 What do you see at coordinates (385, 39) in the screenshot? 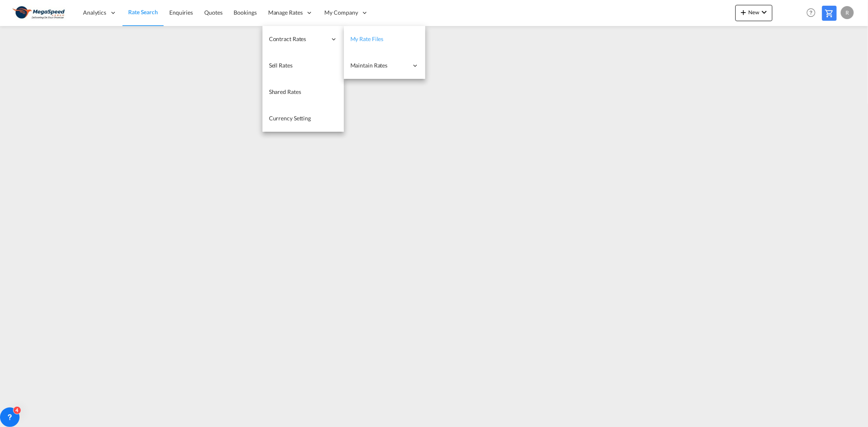
I see `a: My Rate Files` at bounding box center [385, 39].